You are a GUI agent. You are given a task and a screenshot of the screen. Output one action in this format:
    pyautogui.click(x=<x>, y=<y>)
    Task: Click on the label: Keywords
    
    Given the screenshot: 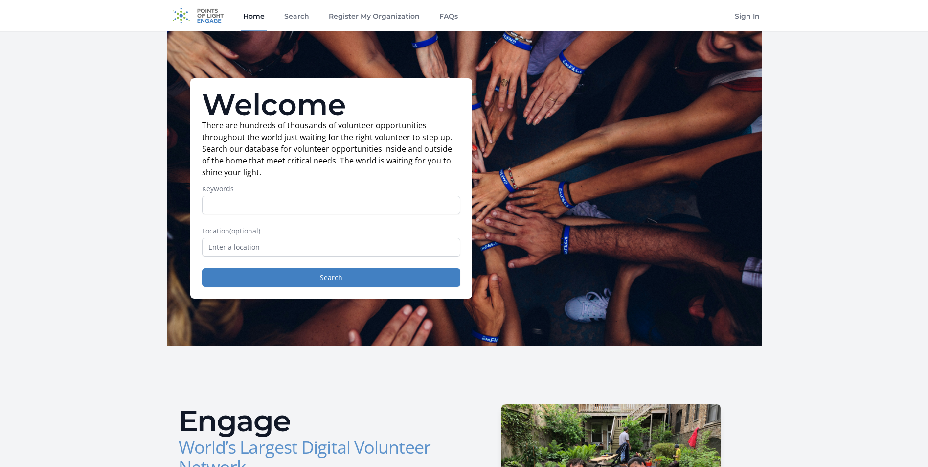 What is the action you would take?
    pyautogui.click(x=331, y=189)
    